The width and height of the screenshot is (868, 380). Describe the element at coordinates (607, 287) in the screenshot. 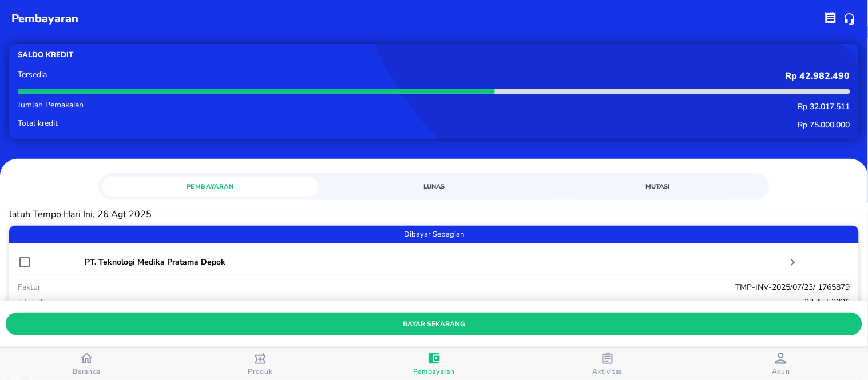

I see `p: TMP-INV-2025/07/23/ 1765879` at that location.